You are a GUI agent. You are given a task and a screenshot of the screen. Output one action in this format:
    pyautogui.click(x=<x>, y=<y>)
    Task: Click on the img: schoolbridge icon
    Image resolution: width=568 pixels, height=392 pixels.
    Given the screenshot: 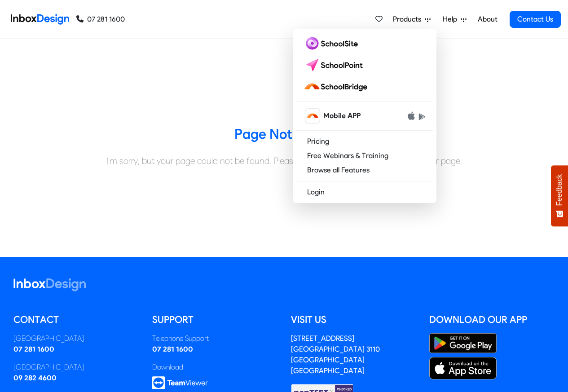 What is the action you would take?
    pyautogui.click(x=313, y=116)
    